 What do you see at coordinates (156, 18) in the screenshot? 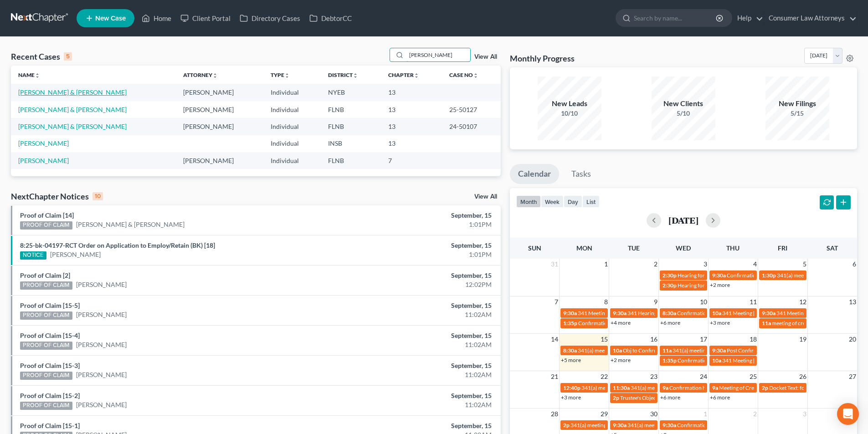
I see `a: Home` at bounding box center [156, 18].